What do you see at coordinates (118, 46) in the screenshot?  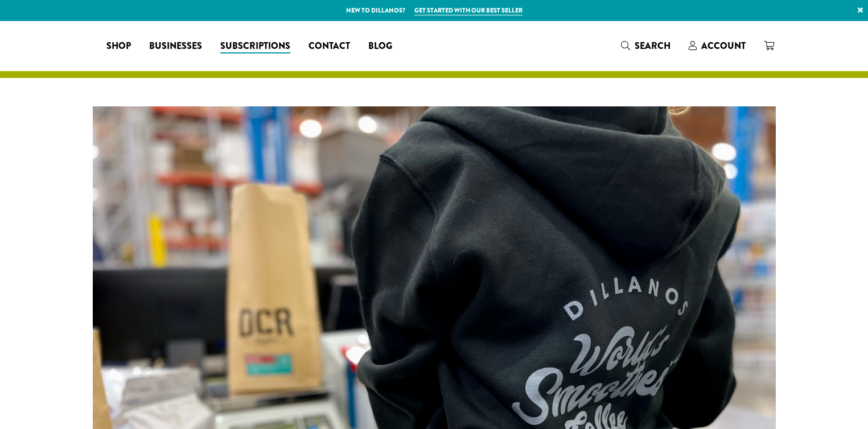 I see `span: Shop` at bounding box center [118, 46].